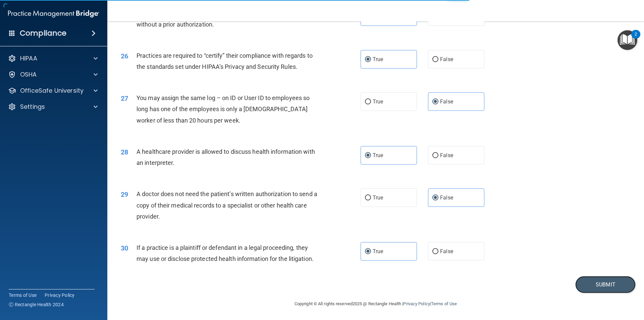  What do you see at coordinates (32, 106) in the screenshot?
I see `p: Settings` at bounding box center [32, 106].